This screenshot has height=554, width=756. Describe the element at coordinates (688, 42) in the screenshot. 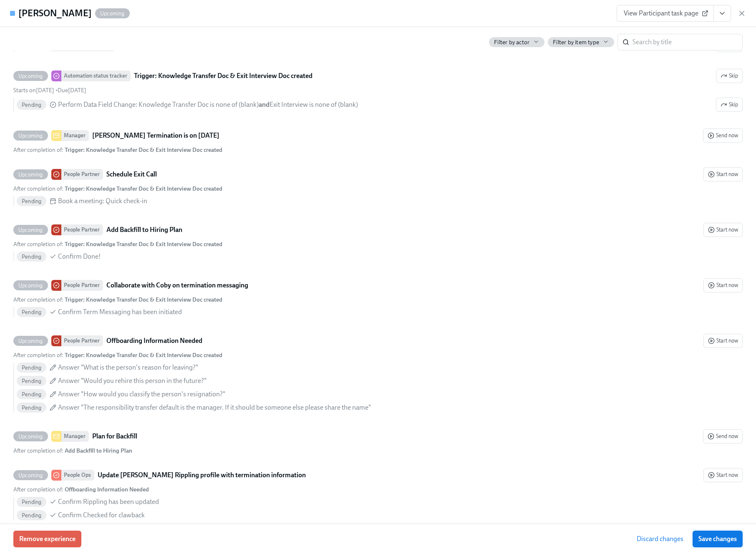

I see `input: Search by title` at that location.